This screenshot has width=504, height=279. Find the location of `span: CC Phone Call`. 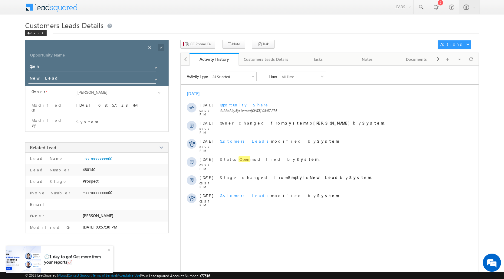

span: CC Phone Call is located at coordinates (201, 44).